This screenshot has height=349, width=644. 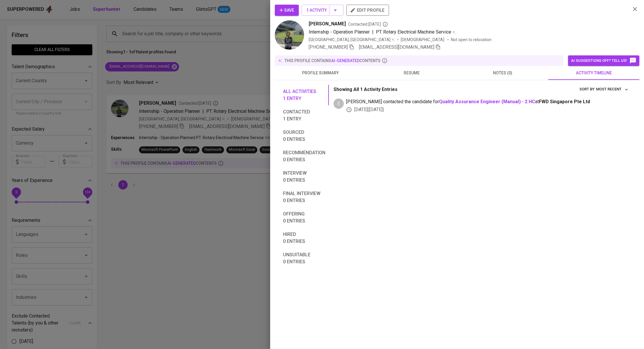 What do you see at coordinates (339, 104) in the screenshot?
I see `div: E` at bounding box center [339, 104].